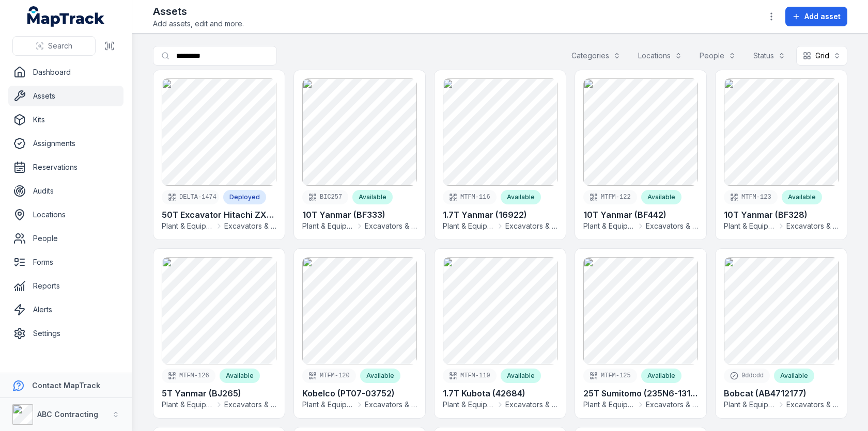  Describe the element at coordinates (65, 333) in the screenshot. I see `a: Settings` at that location.